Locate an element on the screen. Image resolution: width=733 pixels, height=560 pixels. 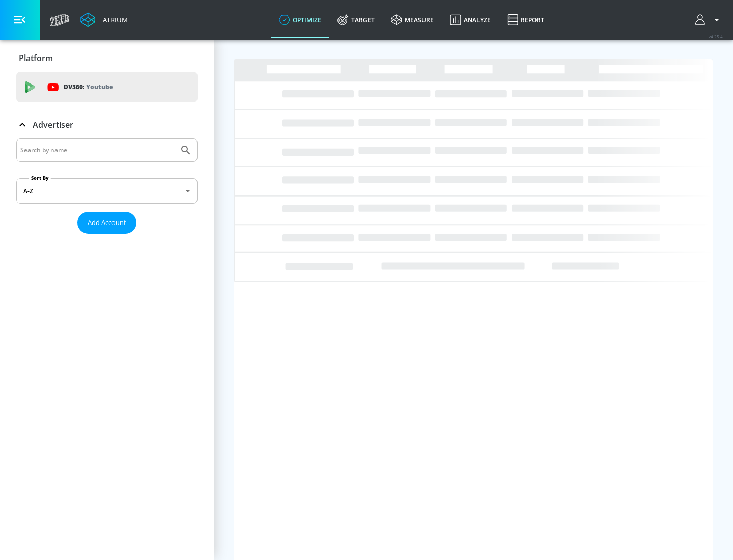
a: Atrium is located at coordinates (104, 20).